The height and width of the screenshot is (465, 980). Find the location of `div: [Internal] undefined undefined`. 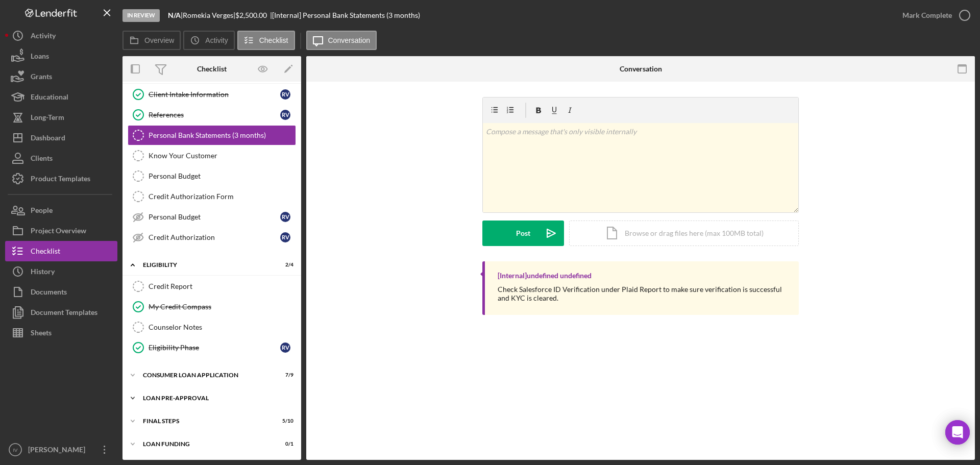

div: [Internal] undefined undefined is located at coordinates (545, 276).